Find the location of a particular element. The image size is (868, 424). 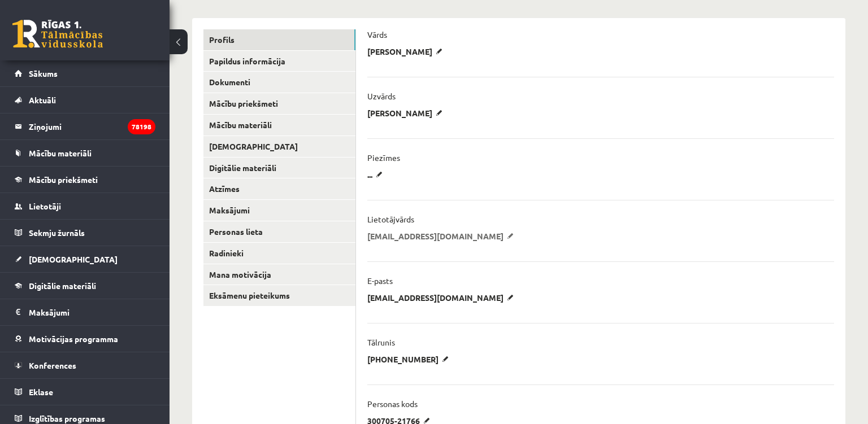

a: Rīgas 1. Tālmācības vidusskola is located at coordinates (57, 34).